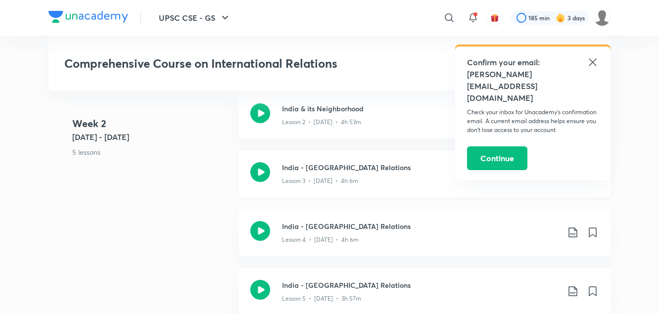 The width and height of the screenshot is (659, 314). What do you see at coordinates (421, 108) in the screenshot?
I see `h3: India & its Neighborhood` at bounding box center [421, 108].